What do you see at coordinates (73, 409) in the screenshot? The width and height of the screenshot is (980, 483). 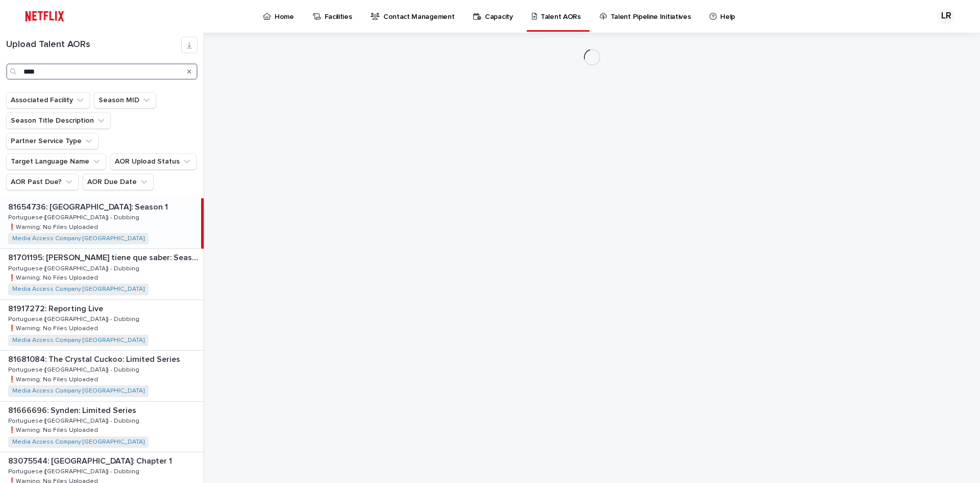 I see `p: 81666696: Synden: Limited Series` at bounding box center [73, 409].